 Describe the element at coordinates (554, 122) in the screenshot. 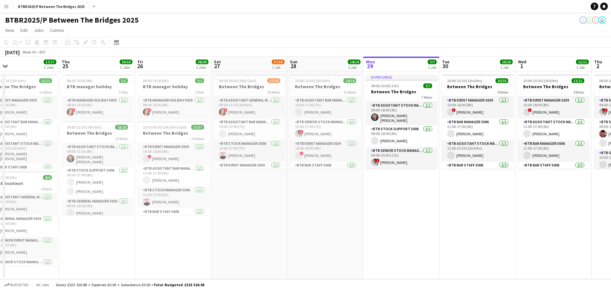

I see `app-job-card: 10:00-23:30 (13h30m)11/11Between The Bridges9 RolesBTB Event Manager 50391/110:00-18:00 (8h)![PER...` at that location.